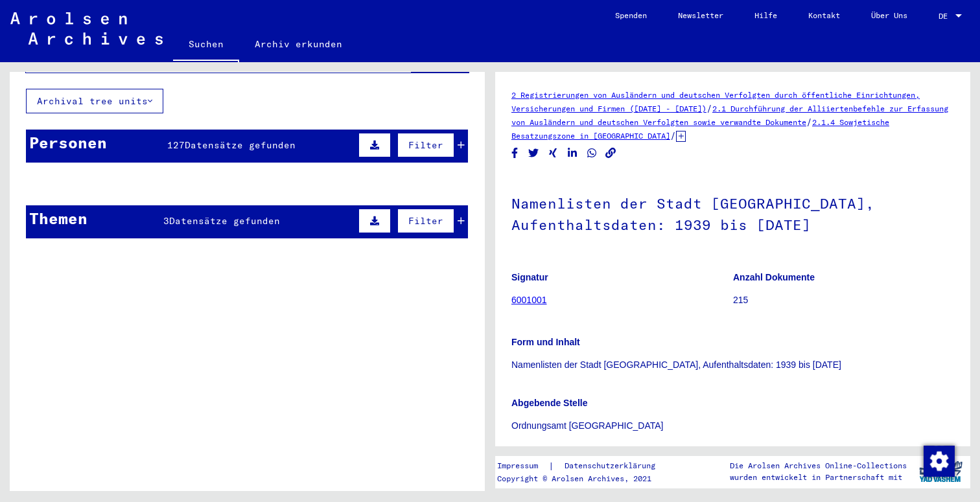 The width and height of the screenshot is (980, 502). I want to click on div: Zustimmung ändern, so click(938, 461).